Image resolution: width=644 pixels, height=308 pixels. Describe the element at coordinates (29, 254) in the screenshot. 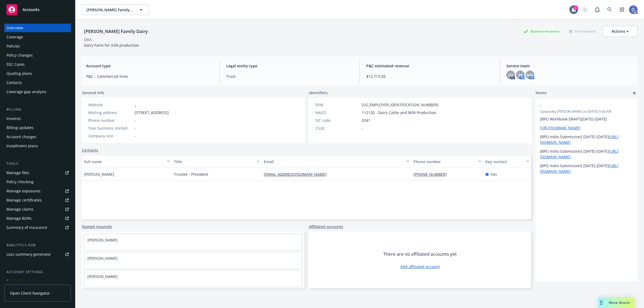

I see `div: Loss summary generator` at that location.